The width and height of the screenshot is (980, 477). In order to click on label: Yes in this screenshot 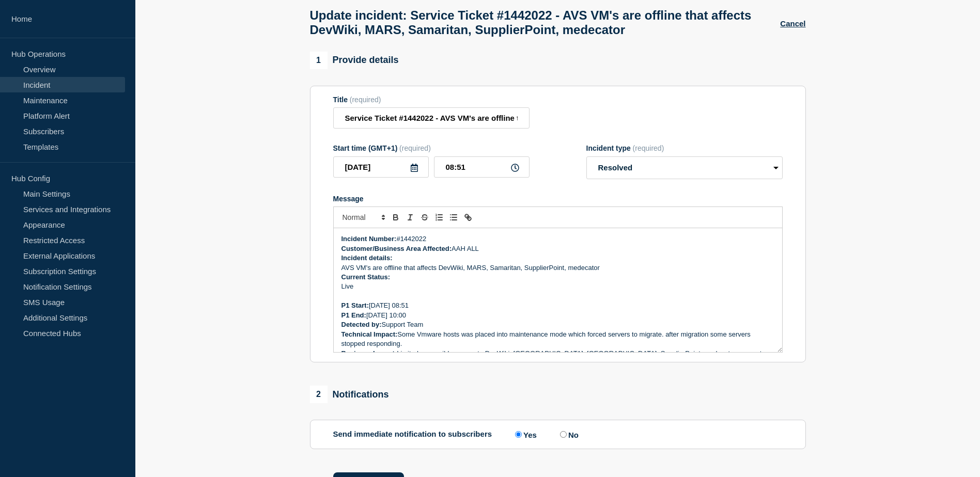, I will do `click(524, 435)`.